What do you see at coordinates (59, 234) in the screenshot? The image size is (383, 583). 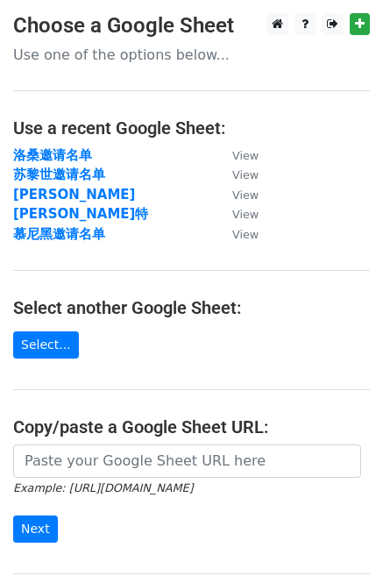 I see `strong: 慕尼黑邀请名单` at bounding box center [59, 234].